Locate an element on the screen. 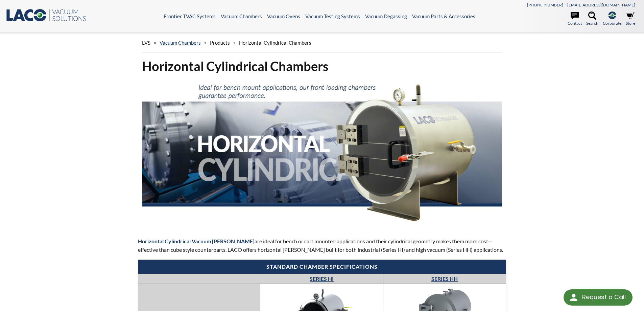  span: LVS is located at coordinates (146, 42).